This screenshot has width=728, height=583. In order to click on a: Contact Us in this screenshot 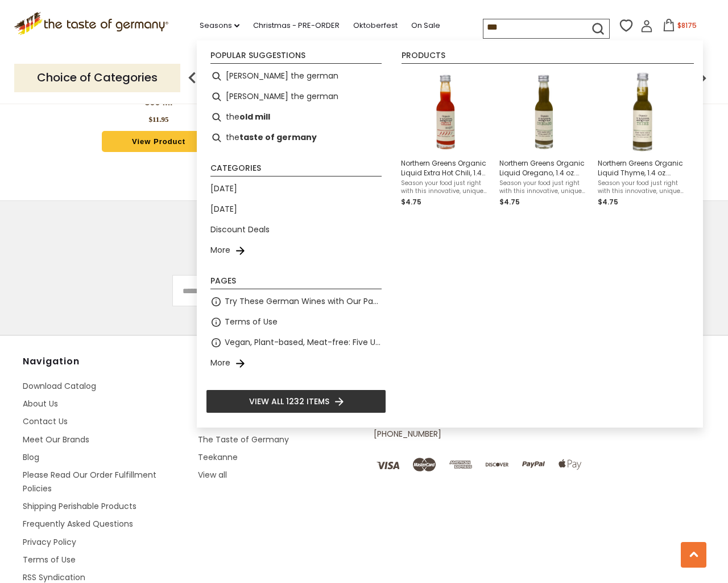, I will do `click(45, 421)`.